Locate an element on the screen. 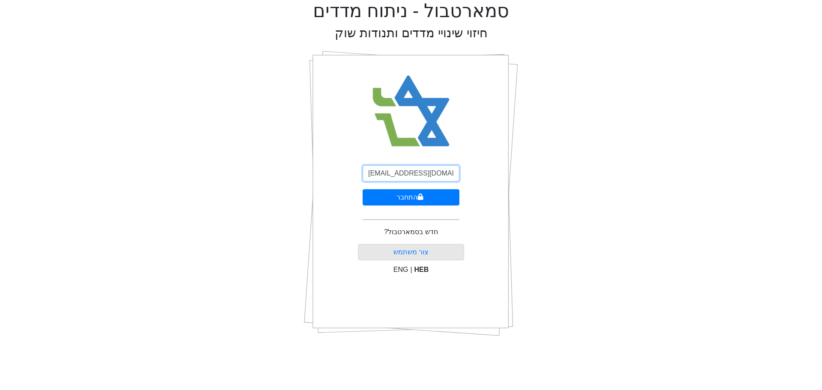  button: צור משתמש is located at coordinates (411, 252).